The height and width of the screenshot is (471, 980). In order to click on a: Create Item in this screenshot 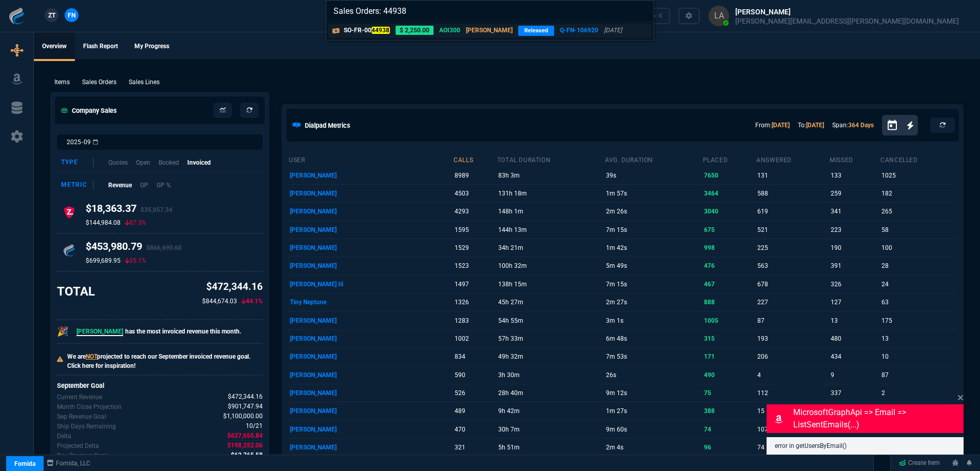, I will do `click(920, 463)`.